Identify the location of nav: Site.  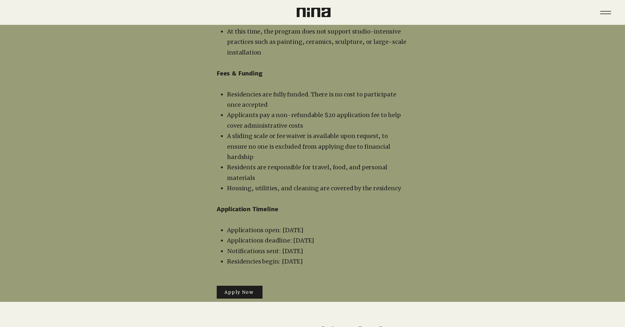
(606, 12).